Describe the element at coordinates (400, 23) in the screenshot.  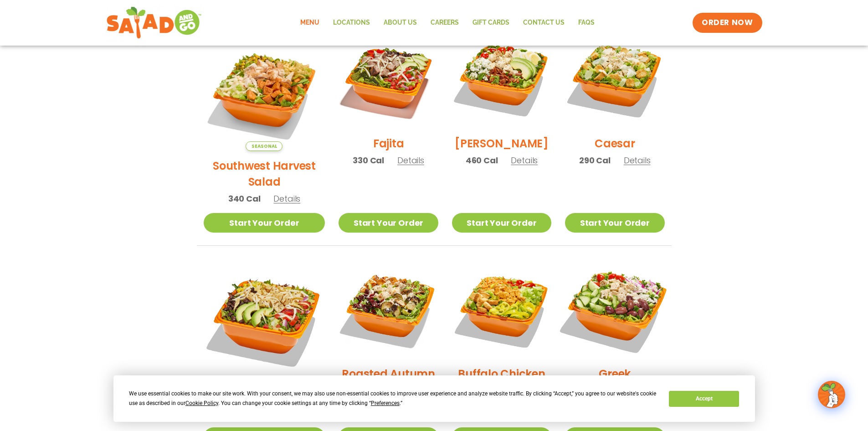
I see `a: About Us` at that location.